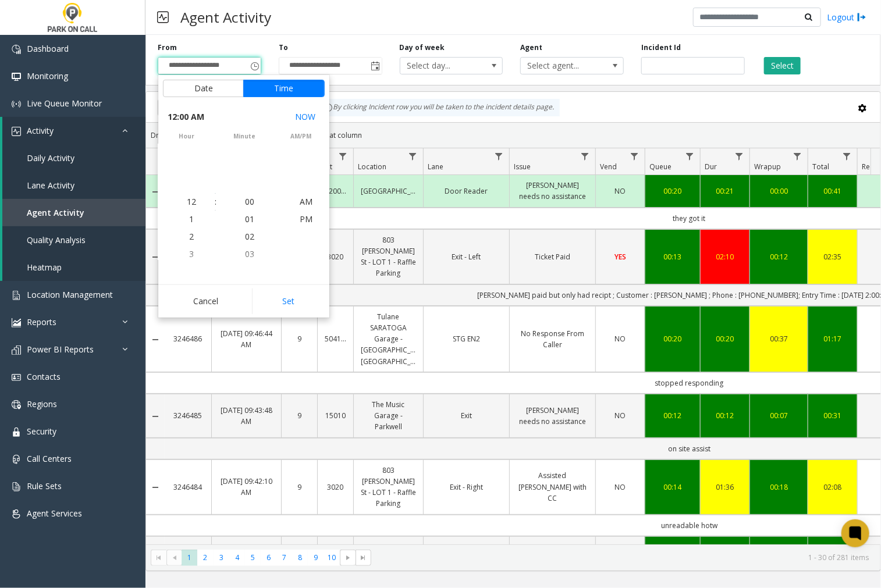 The width and height of the screenshot is (881, 588). I want to click on a: 01:17, so click(832, 339).